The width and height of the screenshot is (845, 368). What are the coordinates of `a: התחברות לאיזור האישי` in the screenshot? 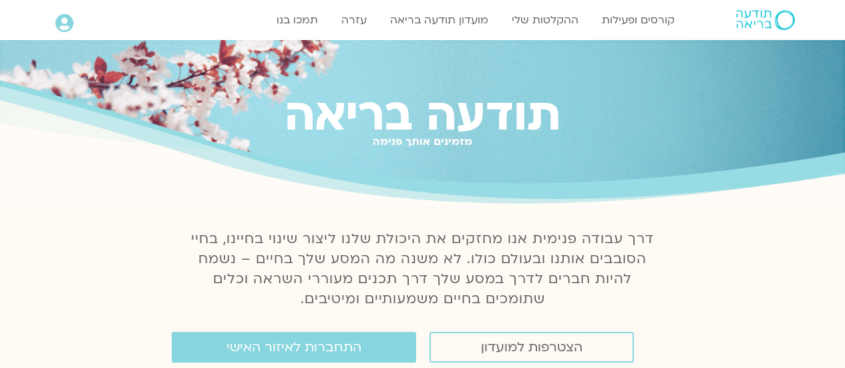 It's located at (294, 347).